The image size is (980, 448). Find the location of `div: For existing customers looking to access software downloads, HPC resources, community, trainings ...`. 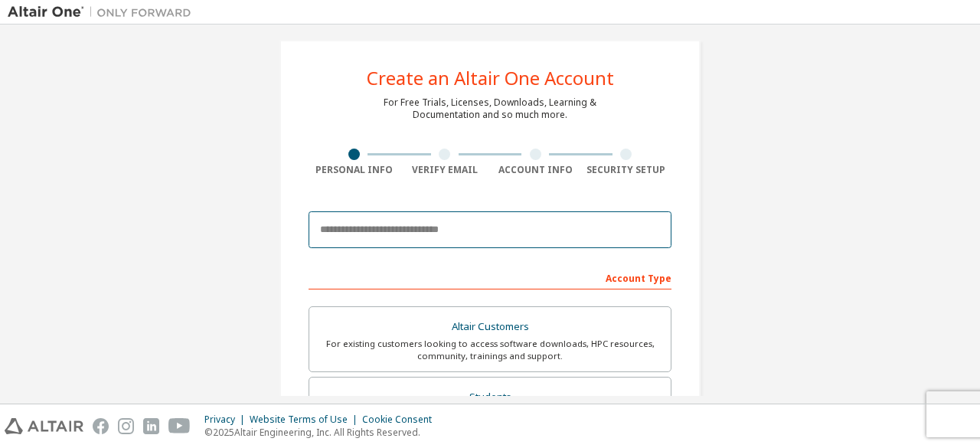

div: For existing customers looking to access software downloads, HPC resources, community, trainings ... is located at coordinates (490, 350).